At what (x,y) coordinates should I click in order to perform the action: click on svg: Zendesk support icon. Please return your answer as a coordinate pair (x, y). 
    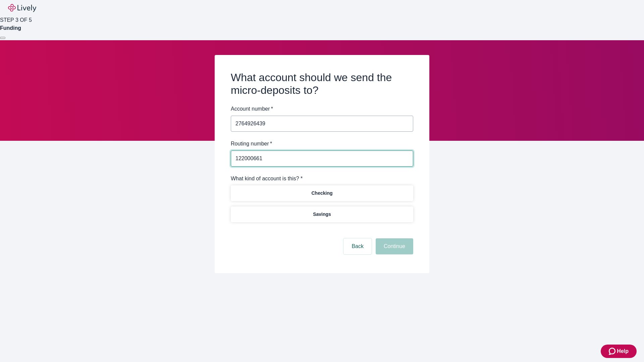
    Looking at the image, I should click on (613, 351).